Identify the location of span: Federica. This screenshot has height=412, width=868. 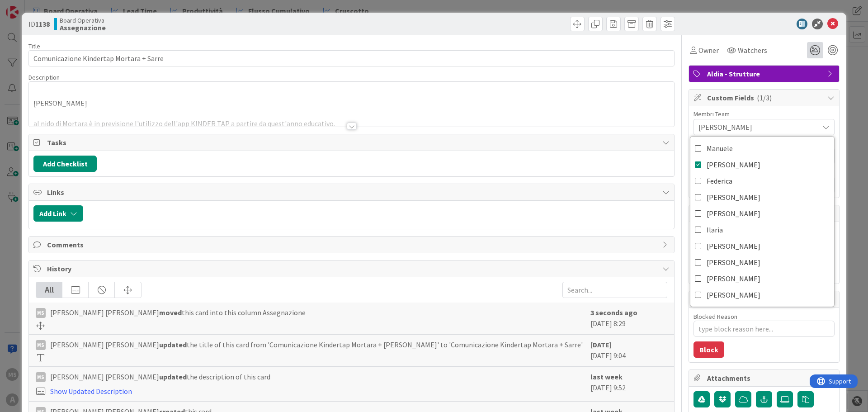
(720, 181).